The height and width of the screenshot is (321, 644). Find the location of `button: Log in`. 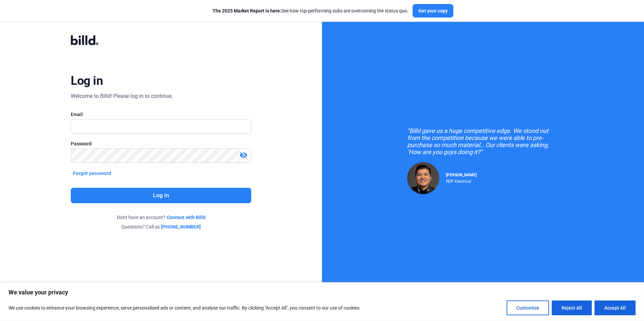

button: Log in is located at coordinates (160, 195).